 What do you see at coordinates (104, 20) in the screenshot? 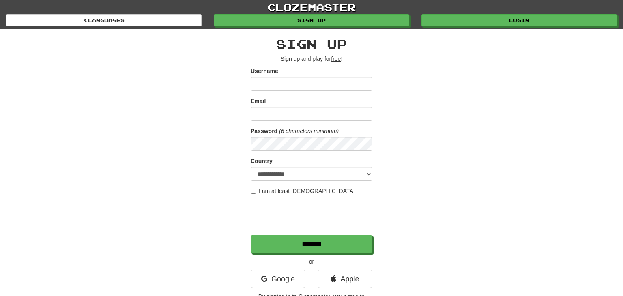
I see `a: Languages` at bounding box center [104, 20].